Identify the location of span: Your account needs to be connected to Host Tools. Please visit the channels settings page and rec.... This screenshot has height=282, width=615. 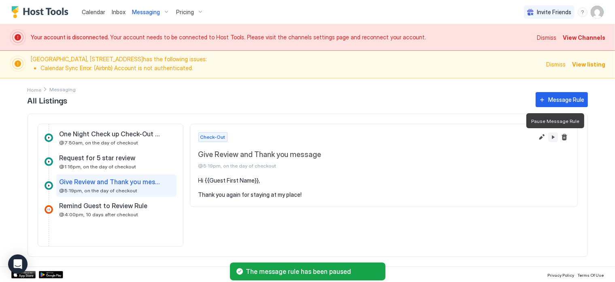
(282, 37).